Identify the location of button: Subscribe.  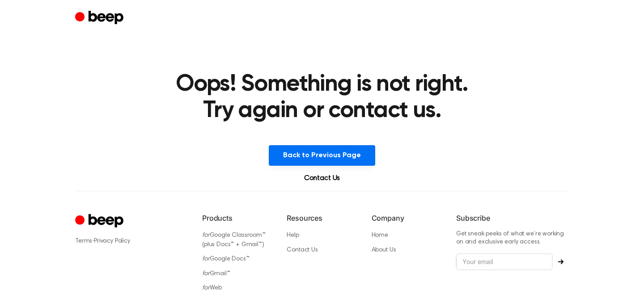
(561, 262).